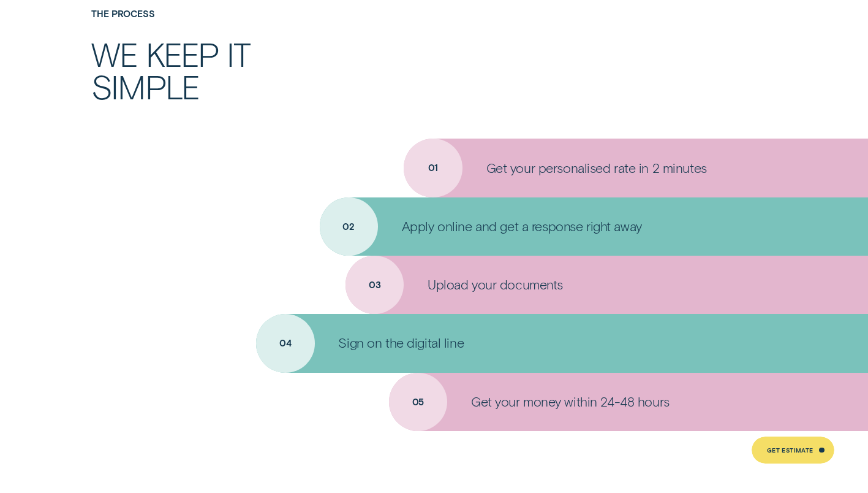 This screenshot has height=493, width=868. Describe the element at coordinates (401, 343) in the screenshot. I see `p: Sign on the digital line` at that location.